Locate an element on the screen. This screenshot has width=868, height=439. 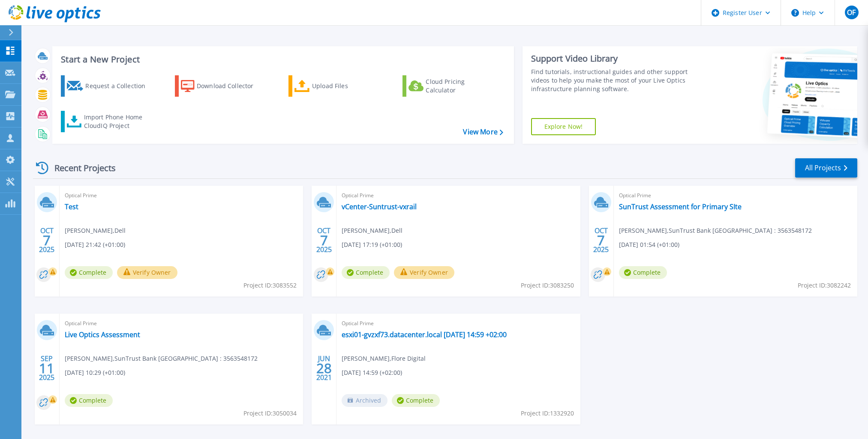
span: 11 is located at coordinates (47, 369).